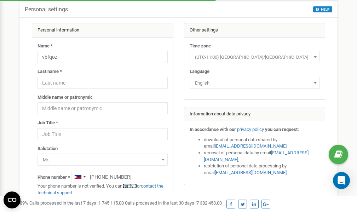  Describe the element at coordinates (12, 200) in the screenshot. I see `button: Open CMP widget` at that location.